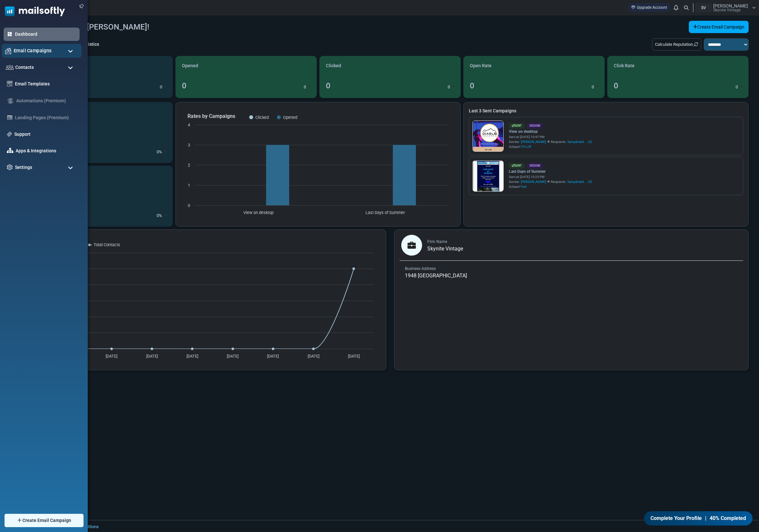 The width and height of the screenshot is (759, 532). I want to click on span: Contacts, so click(25, 67).